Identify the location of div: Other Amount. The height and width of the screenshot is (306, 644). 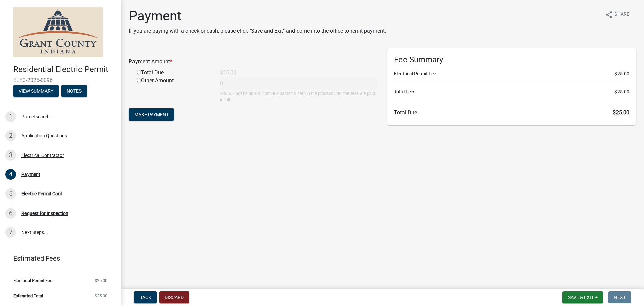
(173, 90).